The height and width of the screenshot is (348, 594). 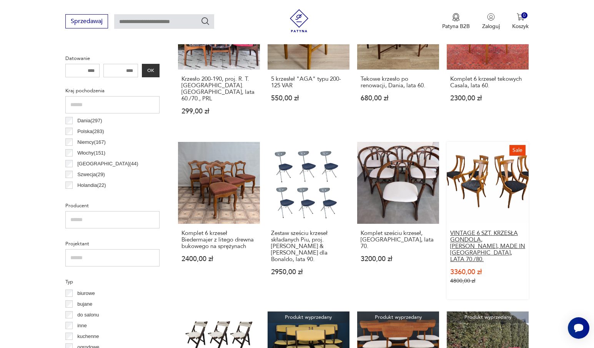 What do you see at coordinates (456, 17) in the screenshot?
I see `img: Ikona medalu` at bounding box center [456, 17].